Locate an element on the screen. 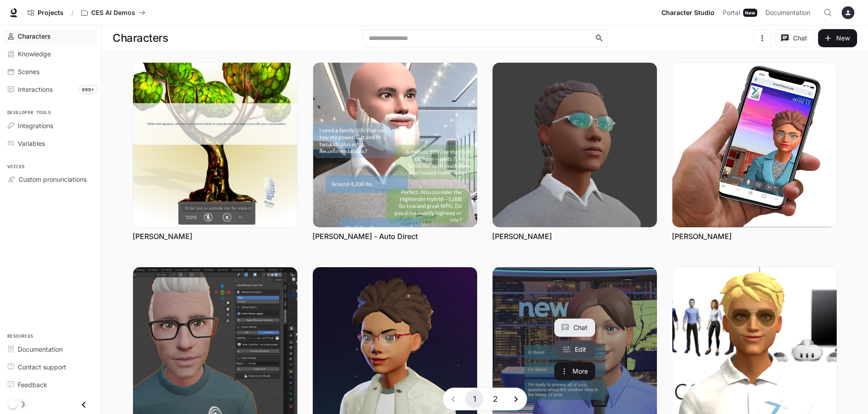  span: Contact support is located at coordinates (42, 366).